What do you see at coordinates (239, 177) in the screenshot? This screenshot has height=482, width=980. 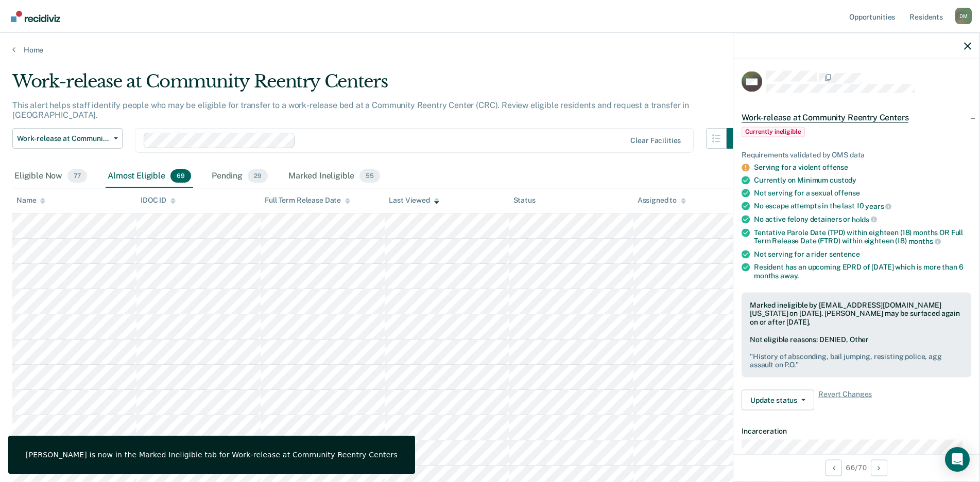 I see `div: Pending` at bounding box center [239, 177].